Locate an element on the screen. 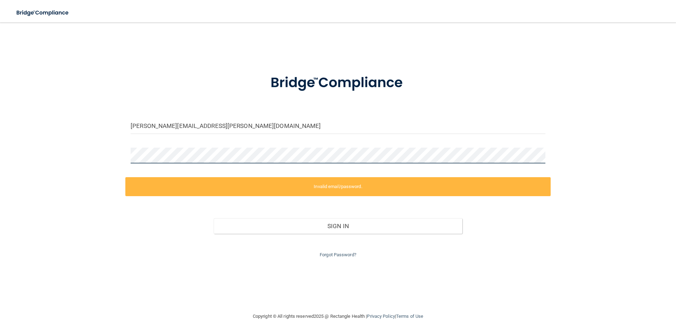 This screenshot has width=676, height=335. label: Invalid email/password. is located at coordinates (338, 187).